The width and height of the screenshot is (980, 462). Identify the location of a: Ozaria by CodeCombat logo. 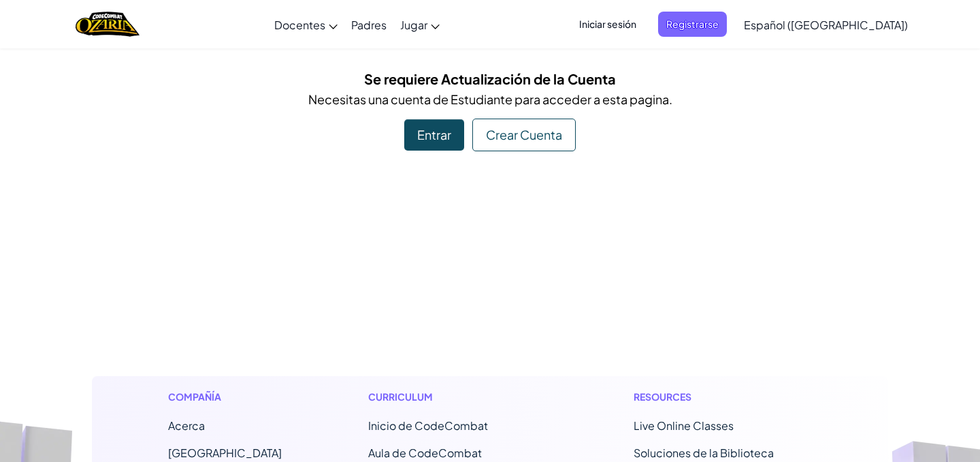
(107, 24).